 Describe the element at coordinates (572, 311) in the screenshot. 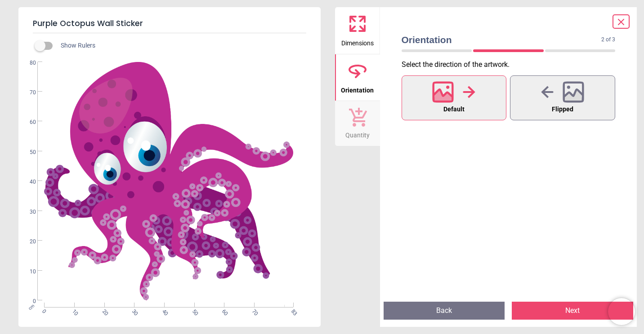

I see `button: Next` at that location.